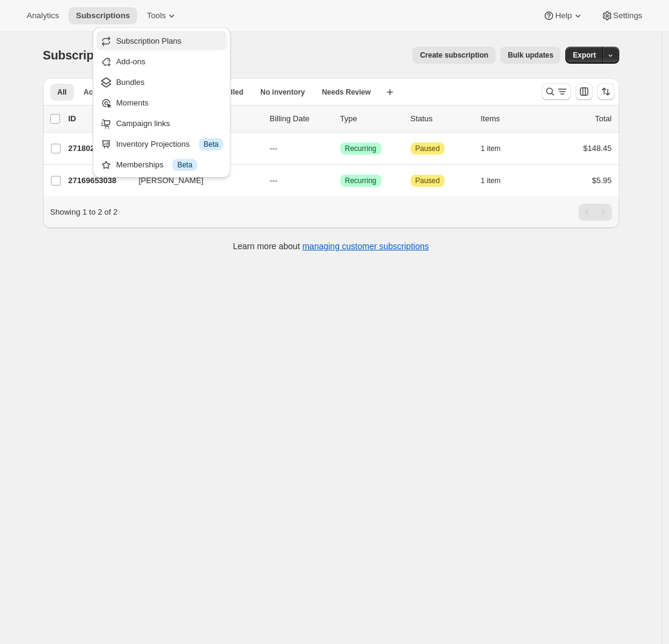 This screenshot has width=669, height=644. I want to click on button: Bundles, so click(162, 82).